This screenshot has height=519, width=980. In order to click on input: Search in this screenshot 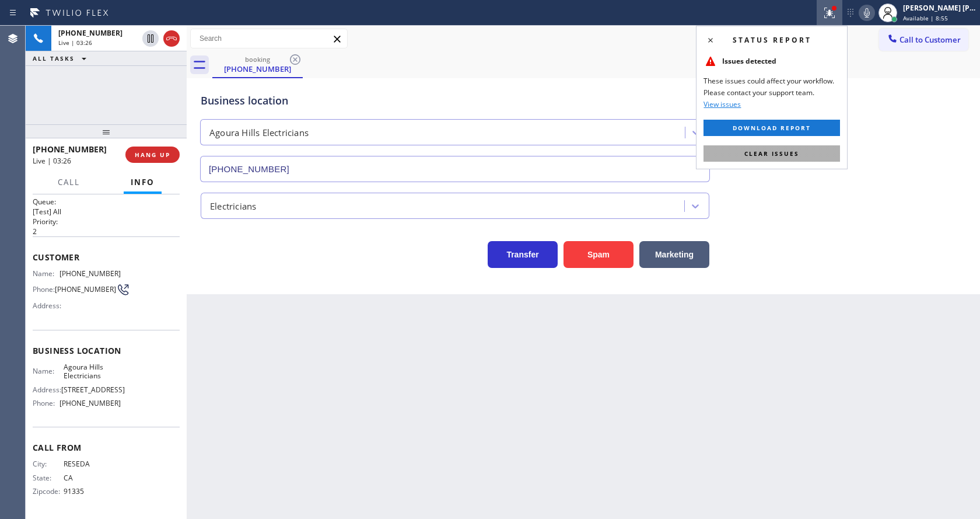, I will do `click(269, 39)`.